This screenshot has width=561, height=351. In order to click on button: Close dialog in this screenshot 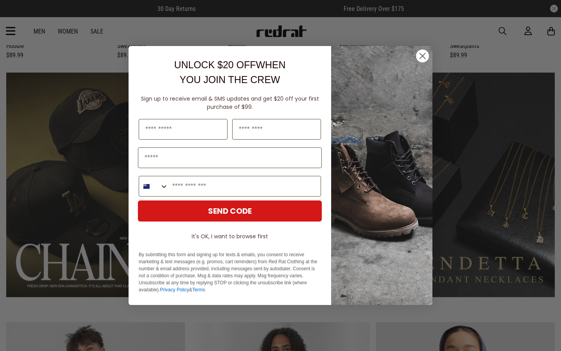, I will do `click(422, 56)`.